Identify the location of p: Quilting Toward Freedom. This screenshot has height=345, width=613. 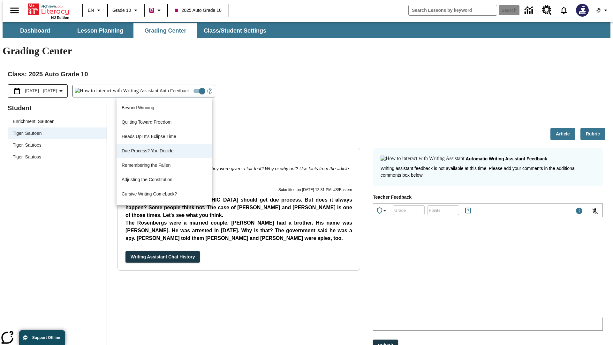
(146, 122).